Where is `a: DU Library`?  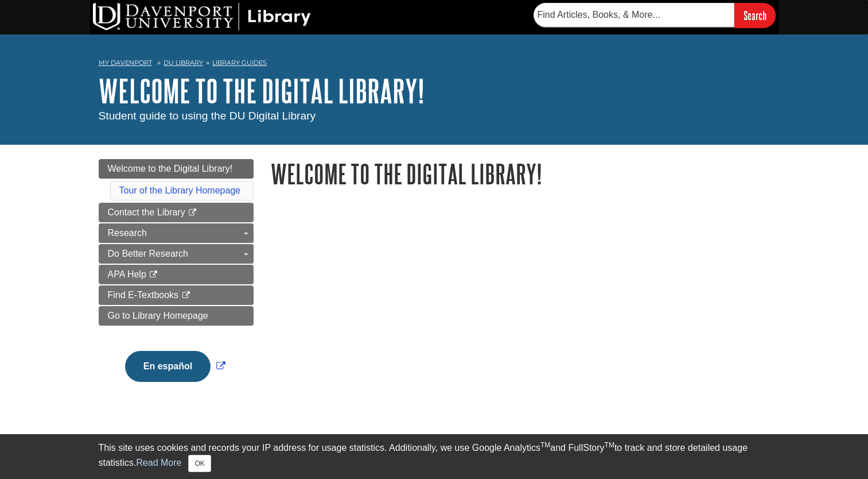 a: DU Library is located at coordinates (183, 63).